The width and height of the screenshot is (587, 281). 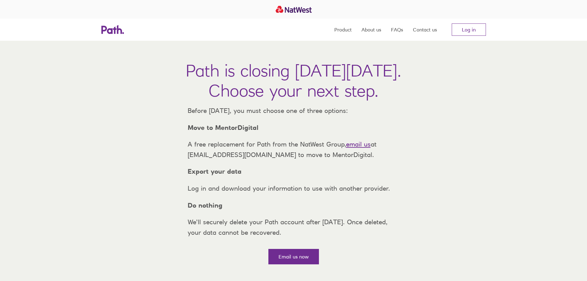 What do you see at coordinates (343, 30) in the screenshot?
I see `a: Product` at bounding box center [343, 30].